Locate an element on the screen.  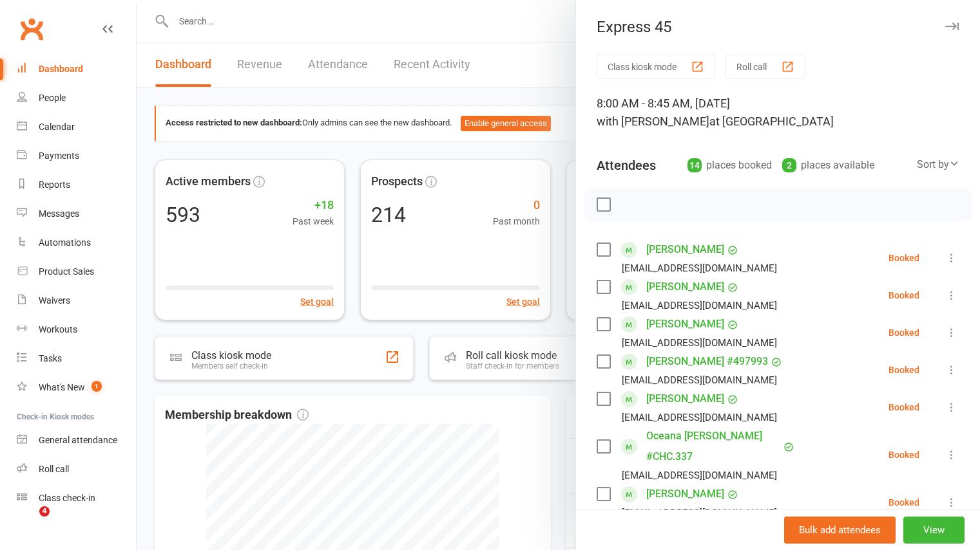
button: View is located at coordinates (934, 530).